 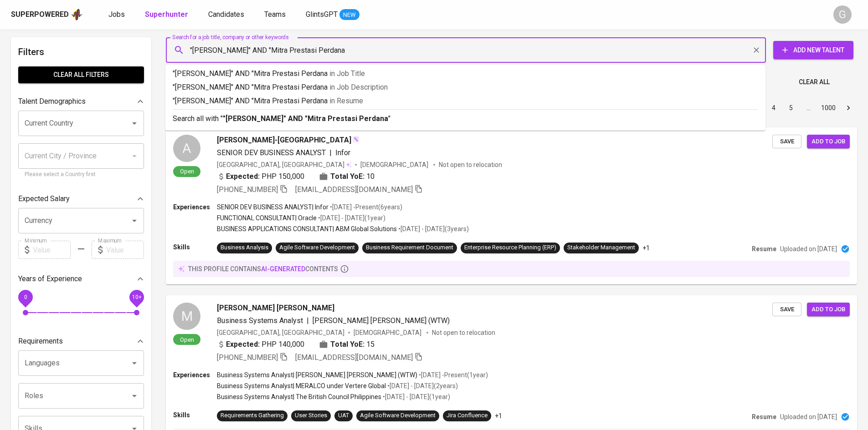 What do you see at coordinates (195, 207) in the screenshot?
I see `p: Experiences` at bounding box center [195, 207].